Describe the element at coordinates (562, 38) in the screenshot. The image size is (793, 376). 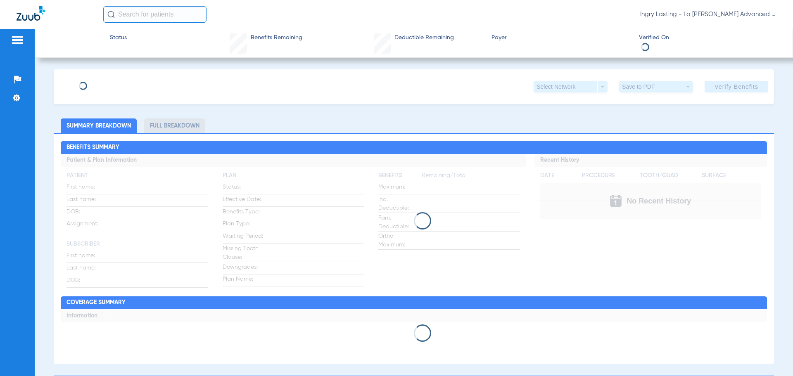
I see `span: Payer` at that location.